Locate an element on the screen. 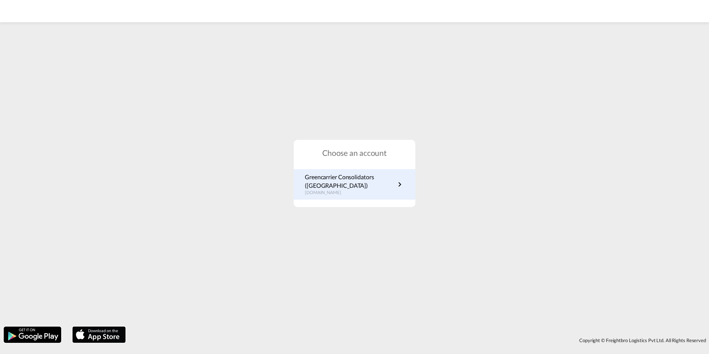  md-icon: icon-chevron-right is located at coordinates (399, 184).